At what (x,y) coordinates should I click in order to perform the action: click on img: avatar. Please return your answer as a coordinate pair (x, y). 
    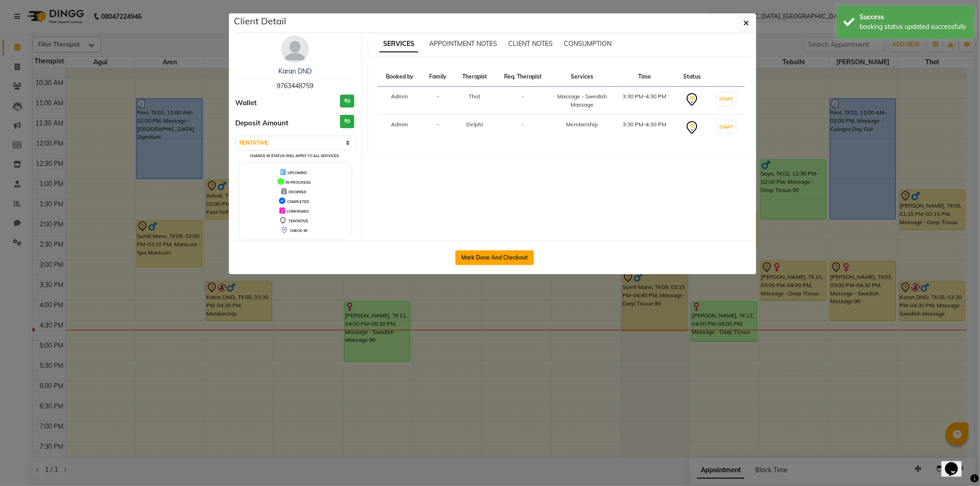
    Looking at the image, I should click on (295, 49).